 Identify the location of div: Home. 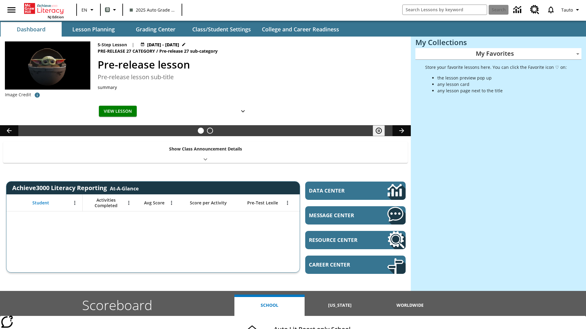
(44, 10).